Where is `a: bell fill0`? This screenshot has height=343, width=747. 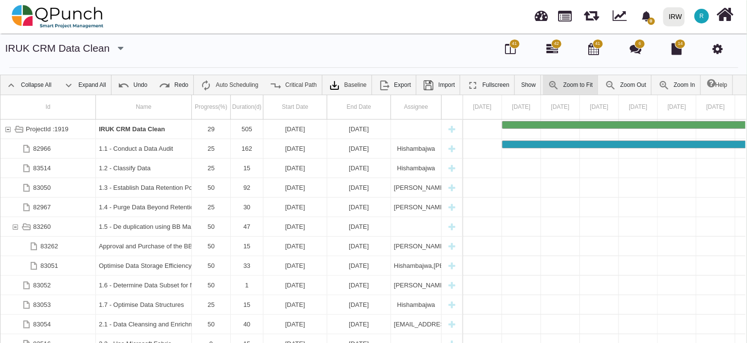 a: bell fill0 is located at coordinates (648, 16).